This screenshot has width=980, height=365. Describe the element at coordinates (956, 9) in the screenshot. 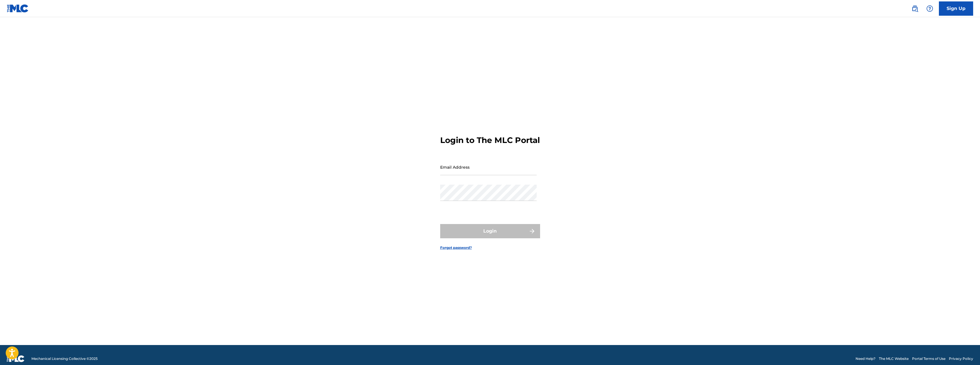

I see `a: Sign Up` at that location.